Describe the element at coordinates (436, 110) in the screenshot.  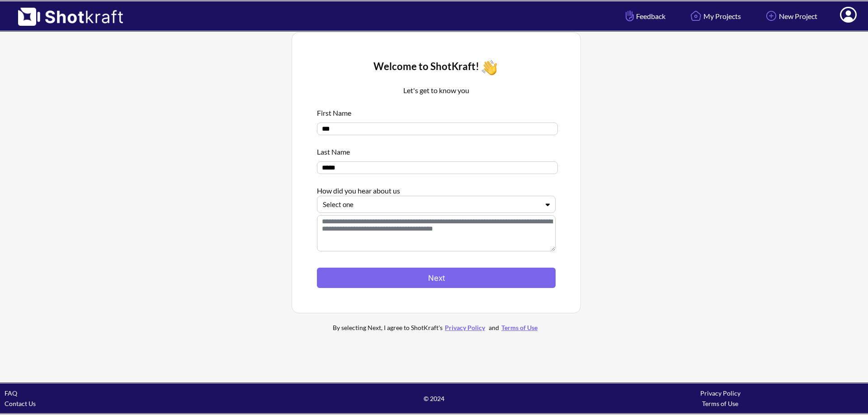
I see `div: First Name` at that location.